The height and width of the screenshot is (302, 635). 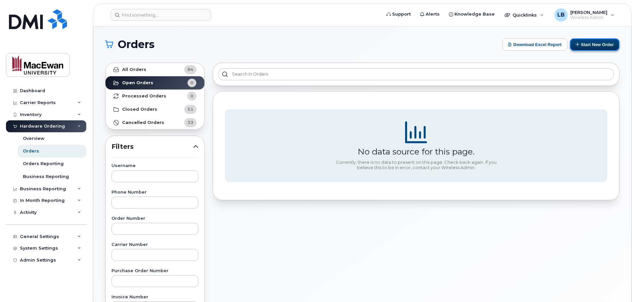 What do you see at coordinates (155, 271) in the screenshot?
I see `label: Purchase Order Number` at bounding box center [155, 271].